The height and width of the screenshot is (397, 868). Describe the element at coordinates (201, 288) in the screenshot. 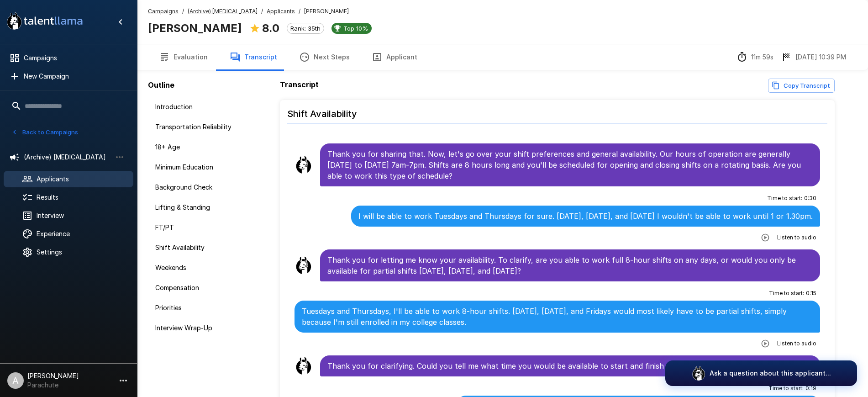

I see `div: Compensation` at that location.